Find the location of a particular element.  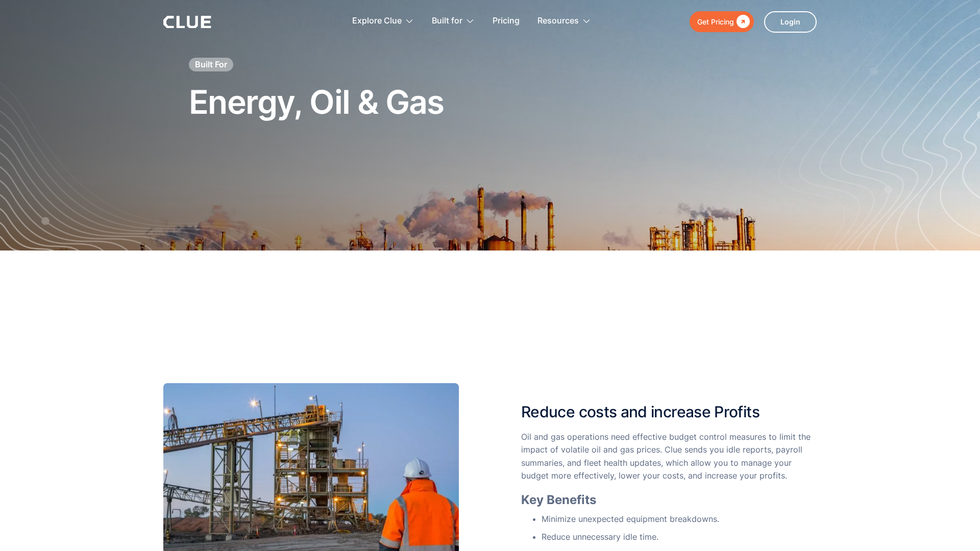

a: Pricing is located at coordinates (505, 21).